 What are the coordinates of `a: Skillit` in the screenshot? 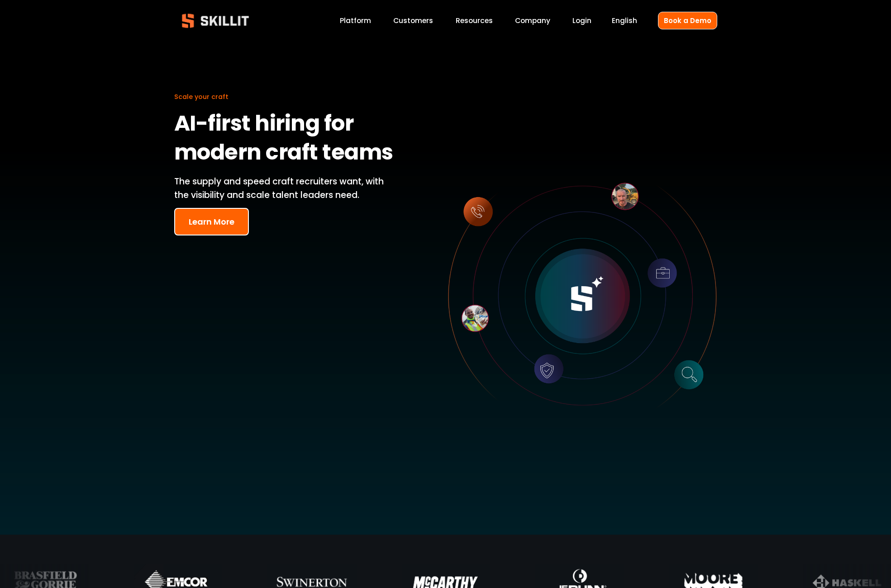 It's located at (215, 21).